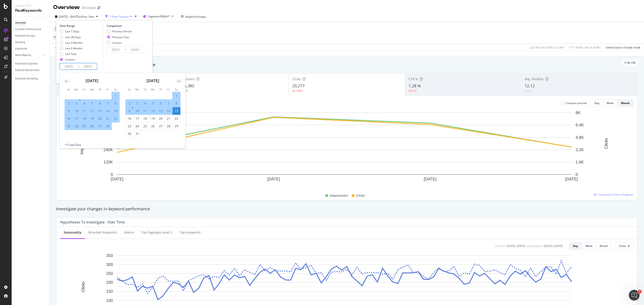 The width and height of the screenshot is (644, 305). What do you see at coordinates (92, 119) in the screenshot?
I see `div: 19` at bounding box center [92, 119].